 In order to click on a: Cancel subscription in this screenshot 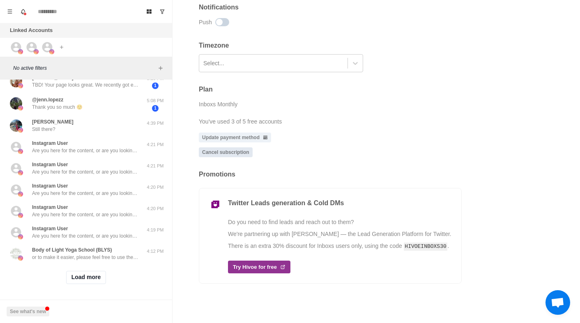, I will do `click(225, 152)`.